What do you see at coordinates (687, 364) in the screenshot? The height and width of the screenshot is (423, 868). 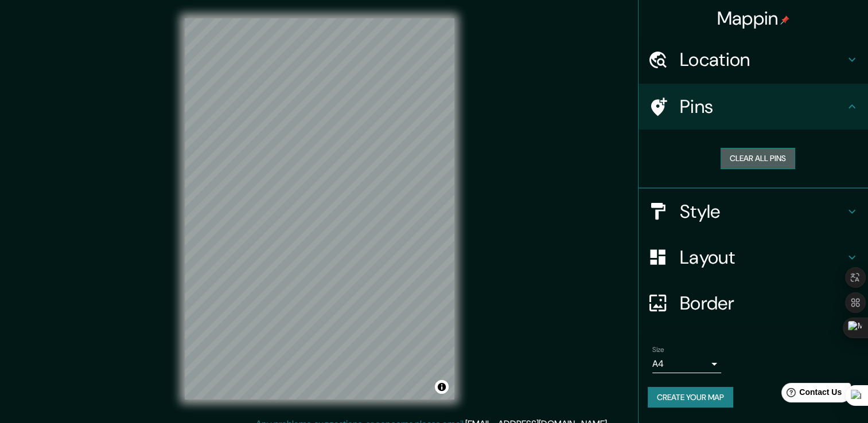 I see `div: A4` at bounding box center [687, 364].